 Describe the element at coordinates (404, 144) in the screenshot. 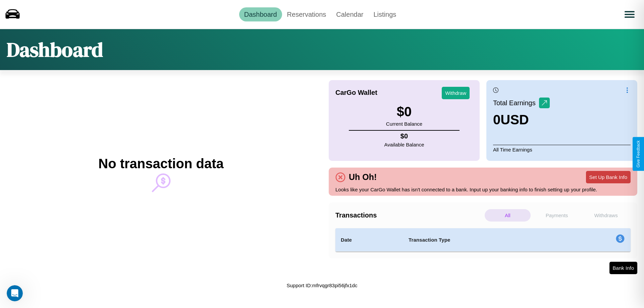

I see `p: Available Balance` at that location.